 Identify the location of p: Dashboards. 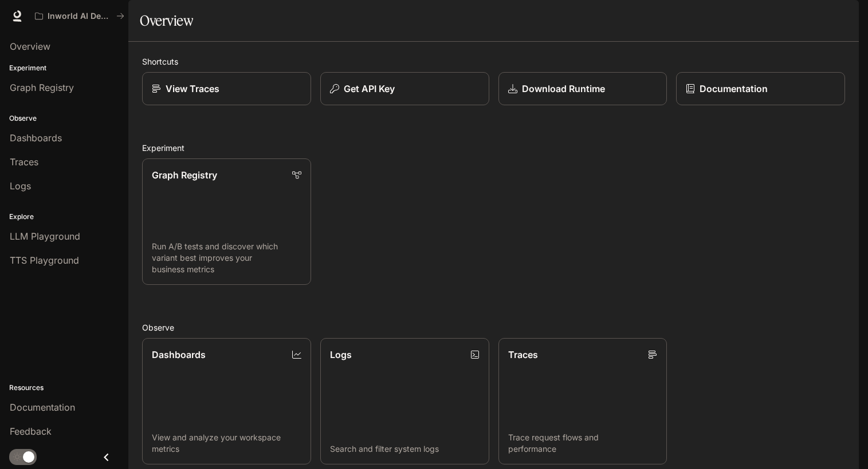
(179, 355).